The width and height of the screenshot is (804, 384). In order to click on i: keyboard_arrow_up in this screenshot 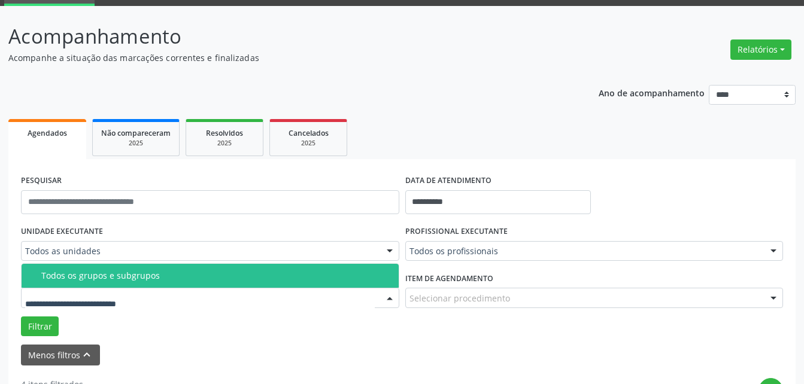, I will do `click(87, 355)`.